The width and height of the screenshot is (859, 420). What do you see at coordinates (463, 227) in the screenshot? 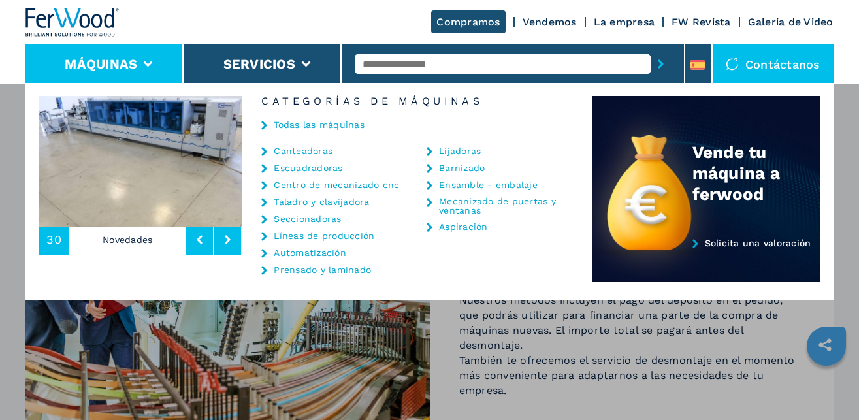
I see `a: Aspiración` at bounding box center [463, 227].